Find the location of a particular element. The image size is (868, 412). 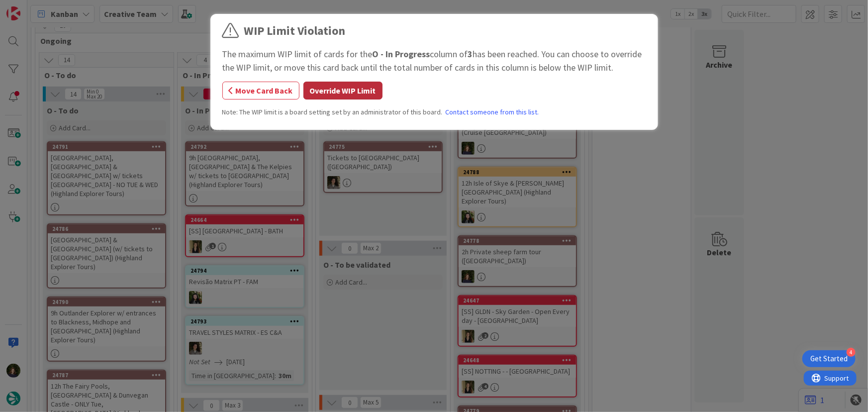

span: Support is located at coordinates (33, 8).